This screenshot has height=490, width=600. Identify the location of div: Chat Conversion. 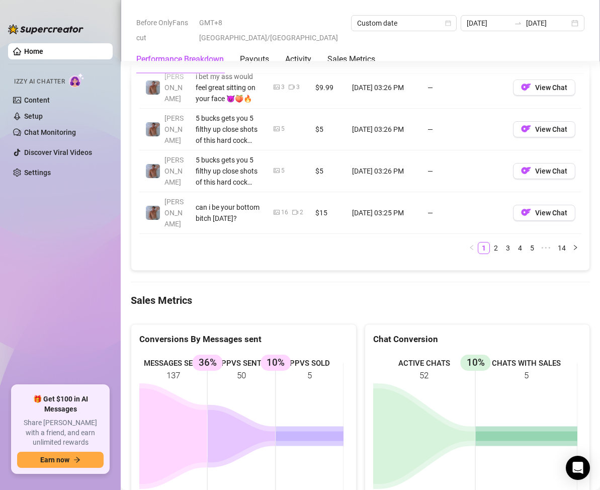
(477, 339).